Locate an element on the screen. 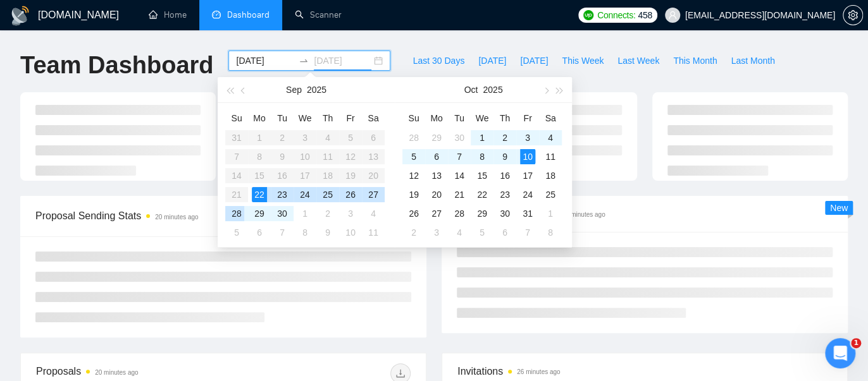 The width and height of the screenshot is (868, 381). td: 2025-10-17 is located at coordinates (528, 176).